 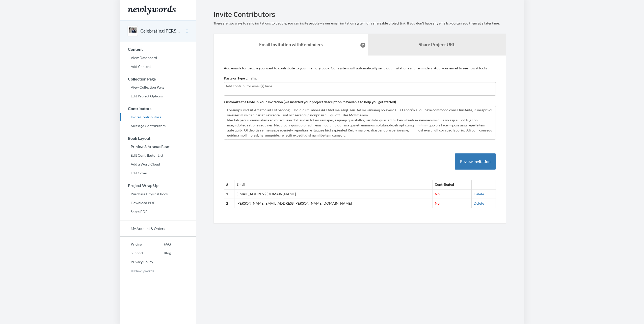 I want to click on h3: Contributors, so click(x=158, y=108).